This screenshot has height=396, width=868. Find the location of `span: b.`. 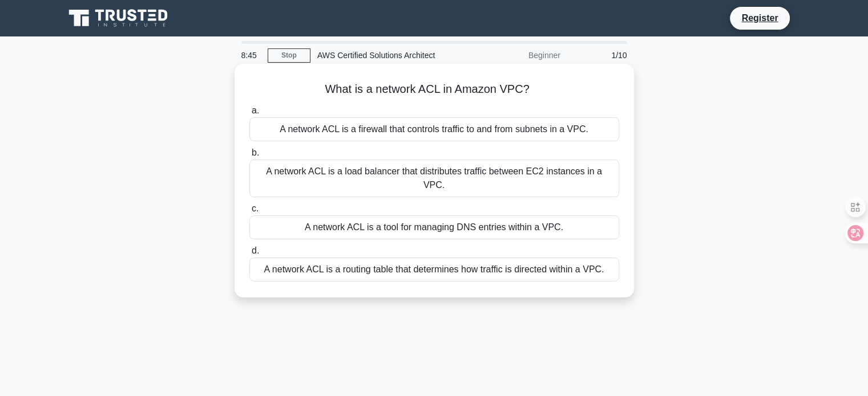

span: b. is located at coordinates (255, 152).